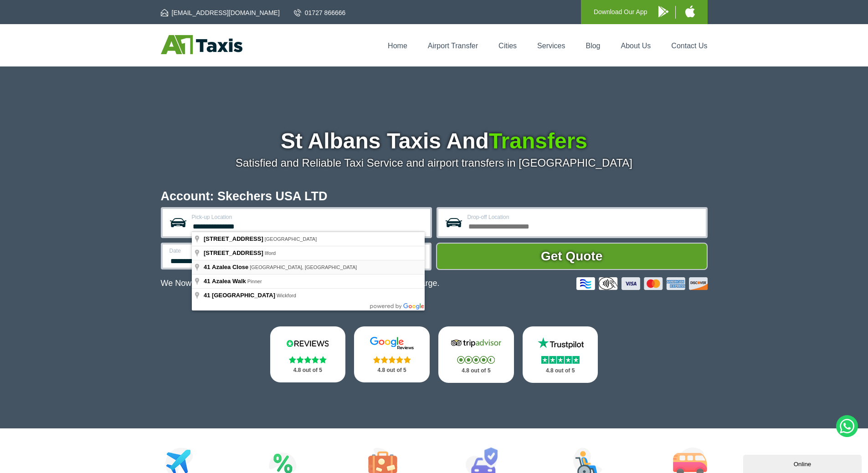 The image size is (868, 473). I want to click on a: Reviews.io Stars 4.8 out of 5, so click(308, 354).